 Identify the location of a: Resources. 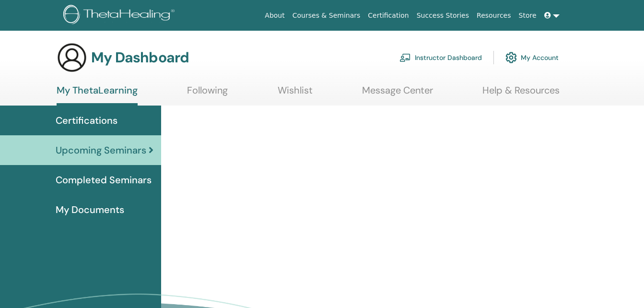
(493, 15).